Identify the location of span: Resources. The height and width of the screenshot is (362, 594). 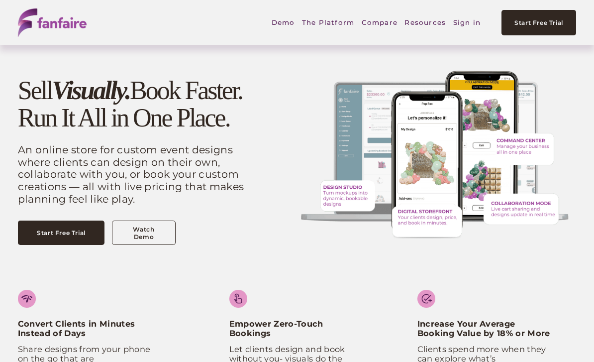
(425, 22).